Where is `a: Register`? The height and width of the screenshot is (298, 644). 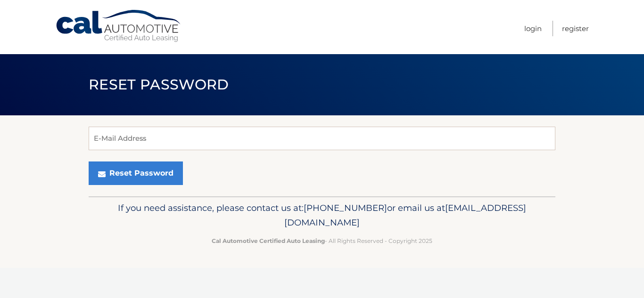 a: Register is located at coordinates (575, 28).